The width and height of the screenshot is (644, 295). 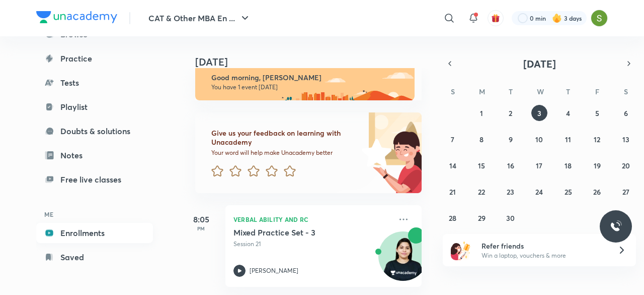 What do you see at coordinates (284, 153) in the screenshot?
I see `p: Your word will help make Unacademy better` at bounding box center [284, 153].